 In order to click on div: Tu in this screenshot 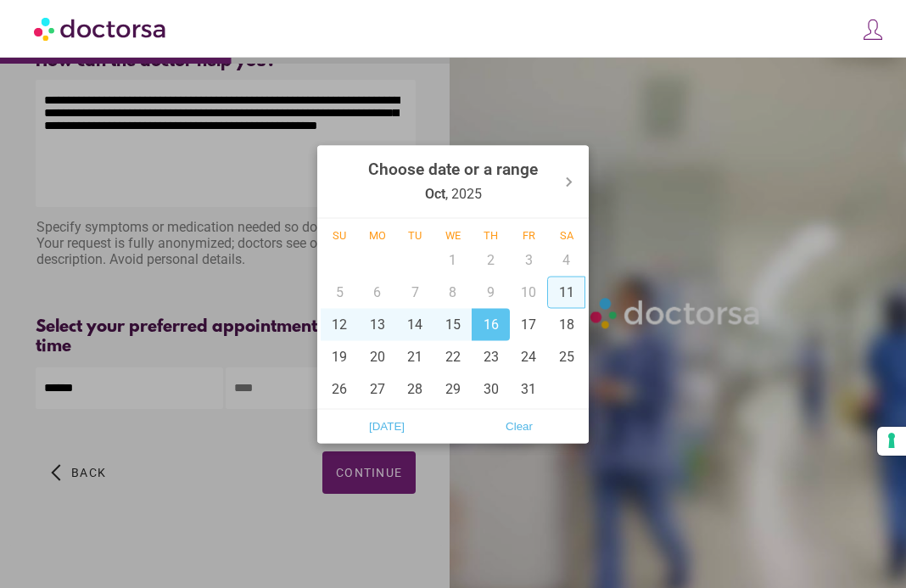, I will do `click(415, 234)`.